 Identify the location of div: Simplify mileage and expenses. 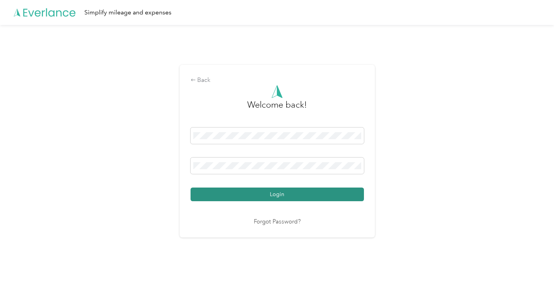
(128, 12).